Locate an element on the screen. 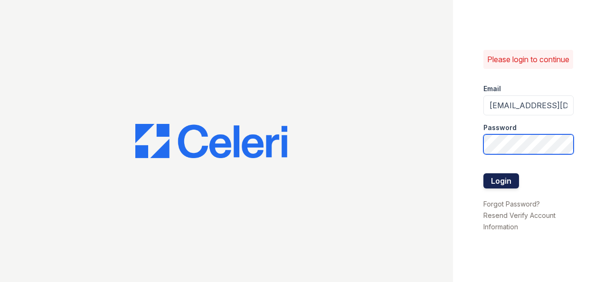 The image size is (604, 282). label: Password is located at coordinates (500, 128).